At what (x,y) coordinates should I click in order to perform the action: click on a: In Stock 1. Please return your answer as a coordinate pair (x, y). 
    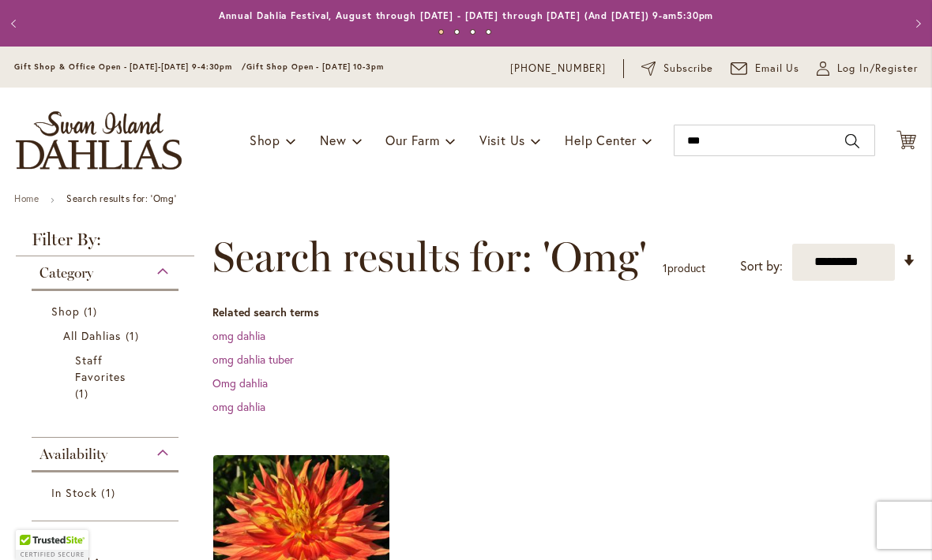
    Looking at the image, I should click on (107, 492).